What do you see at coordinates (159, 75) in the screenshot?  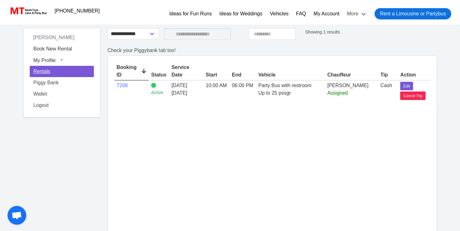 I see `div: Status` at bounding box center [159, 75].